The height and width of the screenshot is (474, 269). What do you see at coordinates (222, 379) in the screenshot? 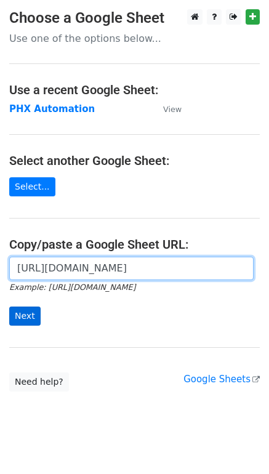
I see `a: Google Sheets` at bounding box center [222, 379].